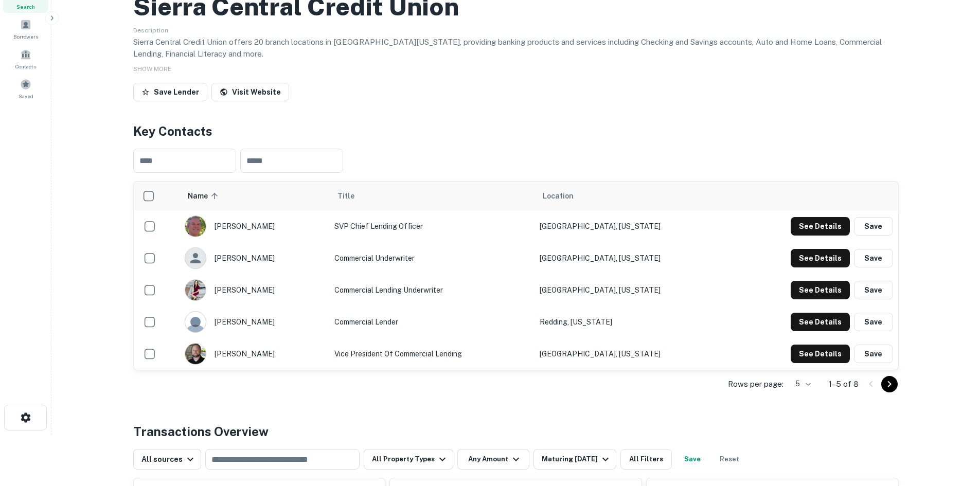 The image size is (980, 486). Describe the element at coordinates (26, 37) in the screenshot. I see `span: Borrowers` at that location.